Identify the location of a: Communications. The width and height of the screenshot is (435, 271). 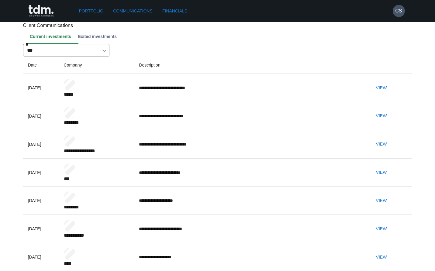
(133, 11).